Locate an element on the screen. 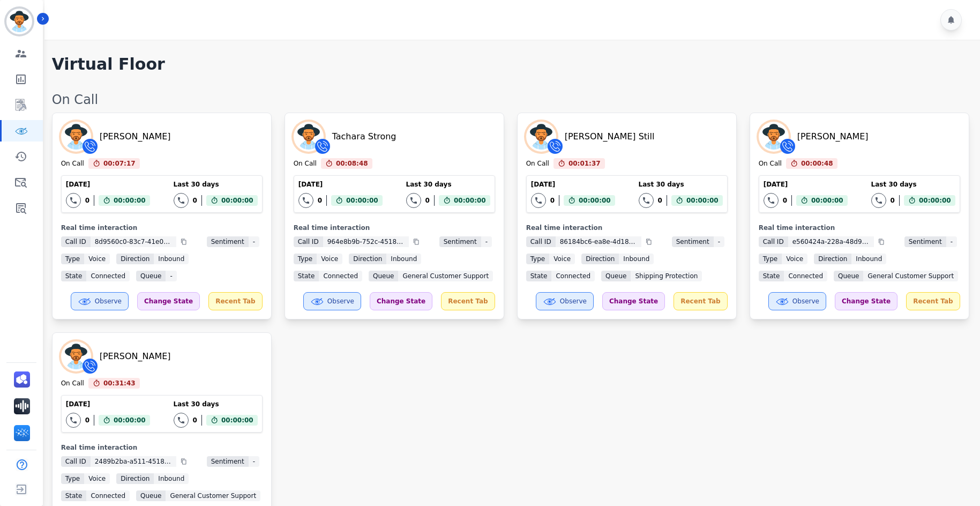 The width and height of the screenshot is (980, 506). span: 00:01:37 is located at coordinates (585, 164).